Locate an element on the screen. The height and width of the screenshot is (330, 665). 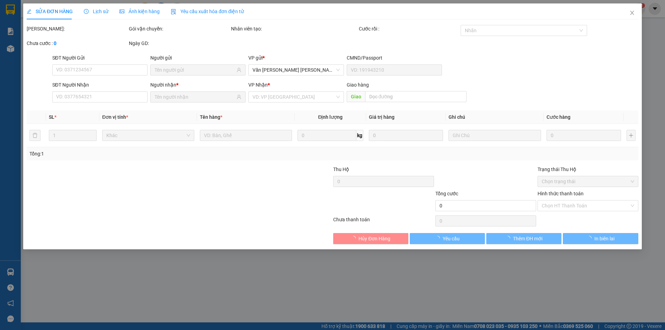
div: Cước rồi : is located at coordinates (409, 29).